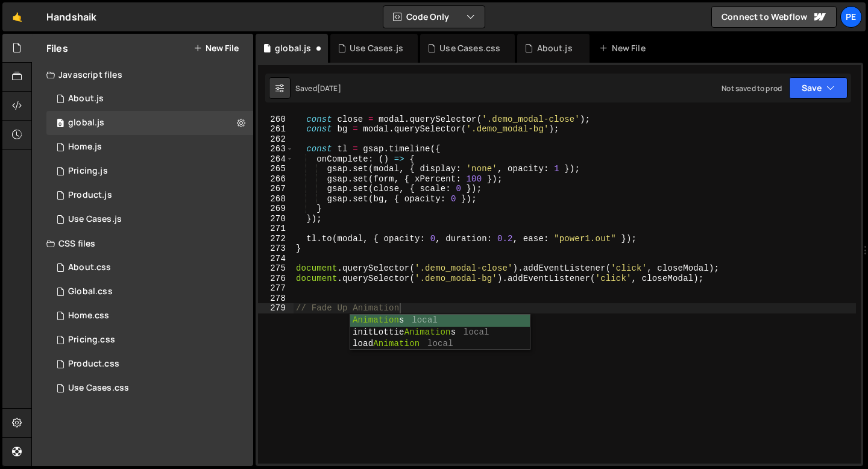 This screenshot has height=469, width=868. Describe the element at coordinates (276, 140) in the screenshot. I see `div: 262` at that location.